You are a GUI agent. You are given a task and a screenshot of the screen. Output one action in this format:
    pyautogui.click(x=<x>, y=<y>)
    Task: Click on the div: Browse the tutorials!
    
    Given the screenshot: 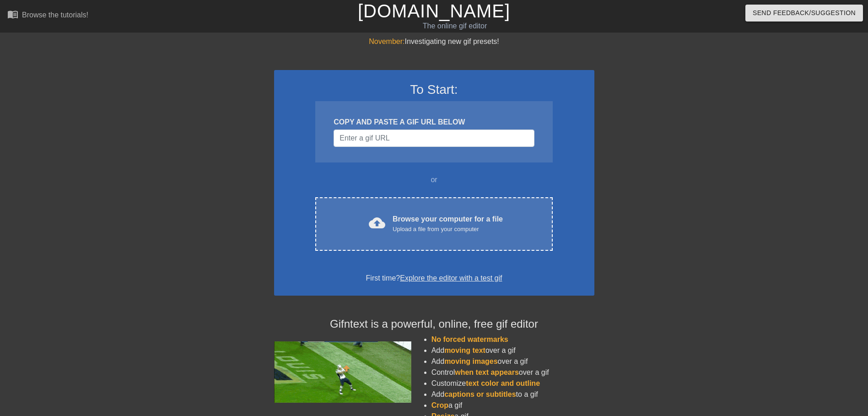 What is the action you would take?
    pyautogui.click(x=55, y=14)
    